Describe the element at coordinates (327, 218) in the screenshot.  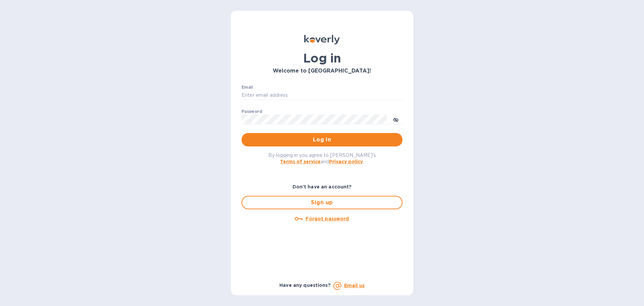
I see `u: Forgot password` at that location.